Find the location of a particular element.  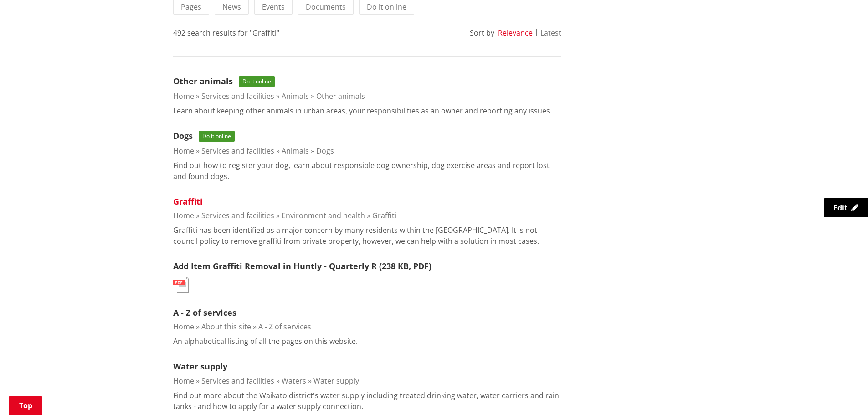

a: Top is located at coordinates (26, 405).